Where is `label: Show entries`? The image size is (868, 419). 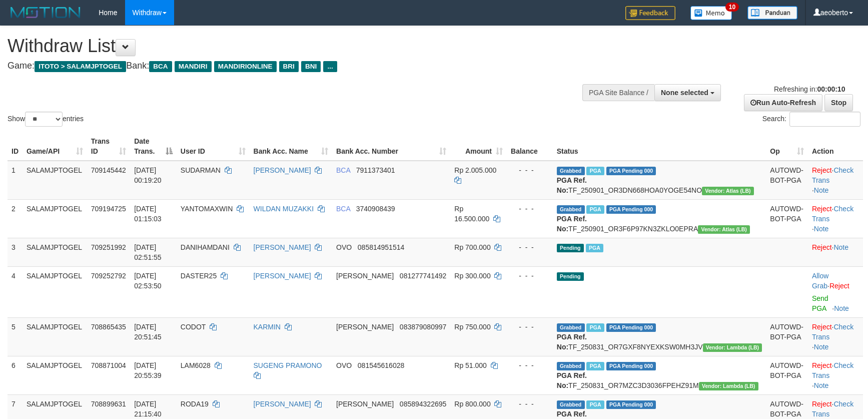
label: Show entries is located at coordinates (46, 119).